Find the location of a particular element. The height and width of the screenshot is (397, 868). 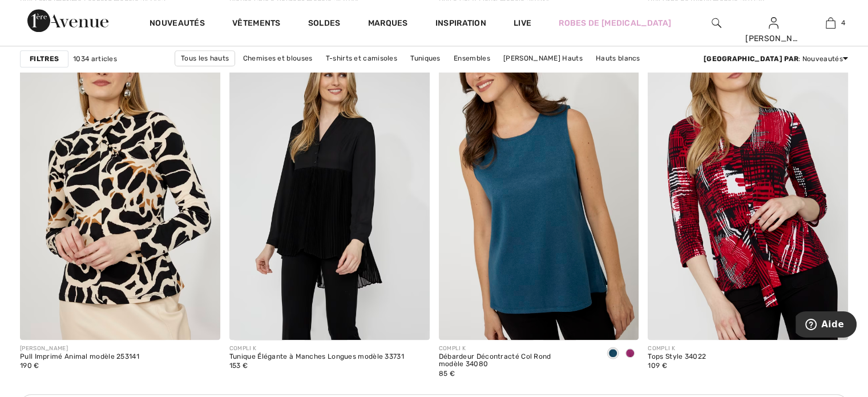

img: Mes infos is located at coordinates (773, 23).